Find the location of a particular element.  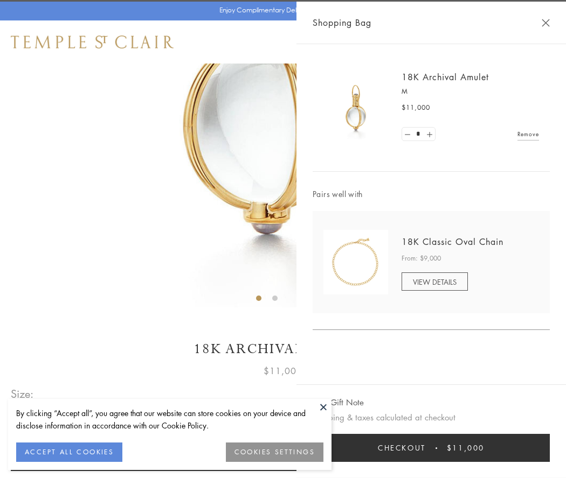

span: From: $9,000 is located at coordinates (421, 259).